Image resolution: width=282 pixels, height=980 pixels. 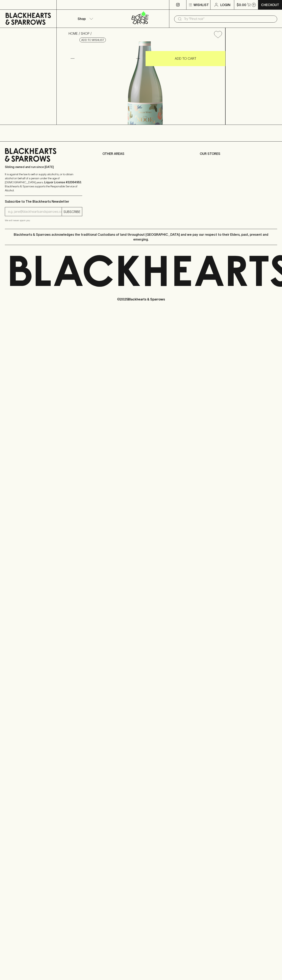 What do you see at coordinates (44, 220) in the screenshot?
I see `p: We will never spam you` at bounding box center [44, 220].